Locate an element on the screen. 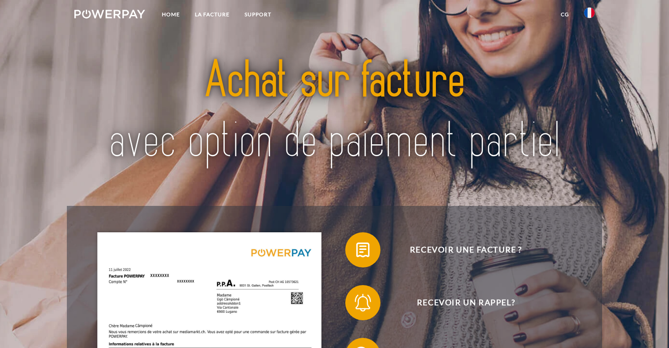 The width and height of the screenshot is (669, 348). button: Recevoir une facture ? is located at coordinates (460, 250).